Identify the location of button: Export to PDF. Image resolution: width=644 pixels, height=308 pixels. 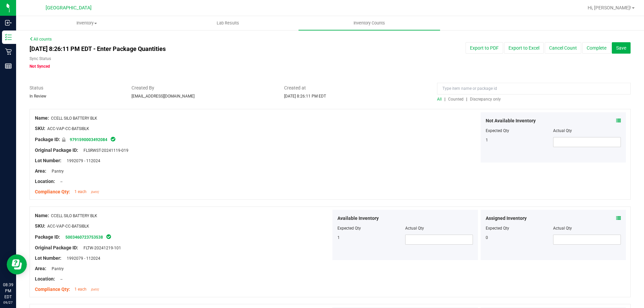
(484, 48).